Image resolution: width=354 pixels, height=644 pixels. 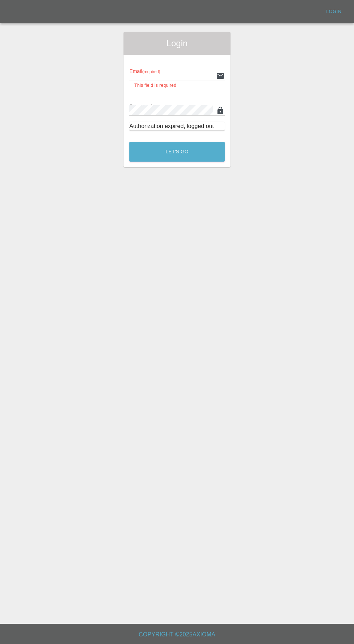 I want to click on button: Let's Go, so click(x=177, y=152).